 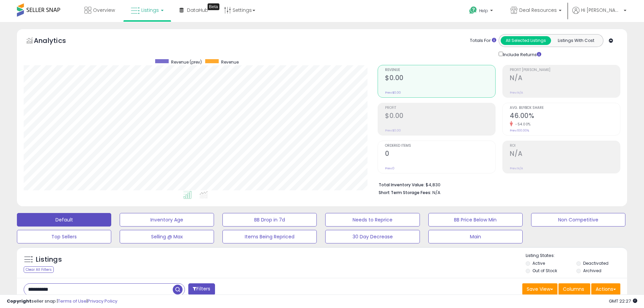 I want to click on span: ROI, so click(x=565, y=146).